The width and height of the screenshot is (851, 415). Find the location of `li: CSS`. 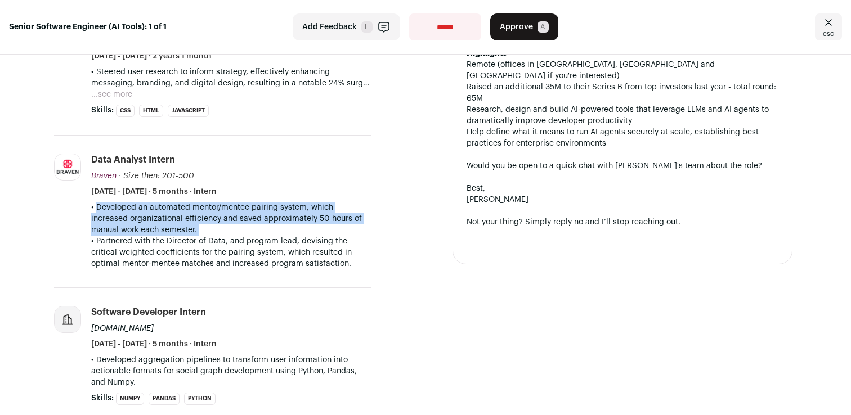

li: CSS is located at coordinates (125, 111).